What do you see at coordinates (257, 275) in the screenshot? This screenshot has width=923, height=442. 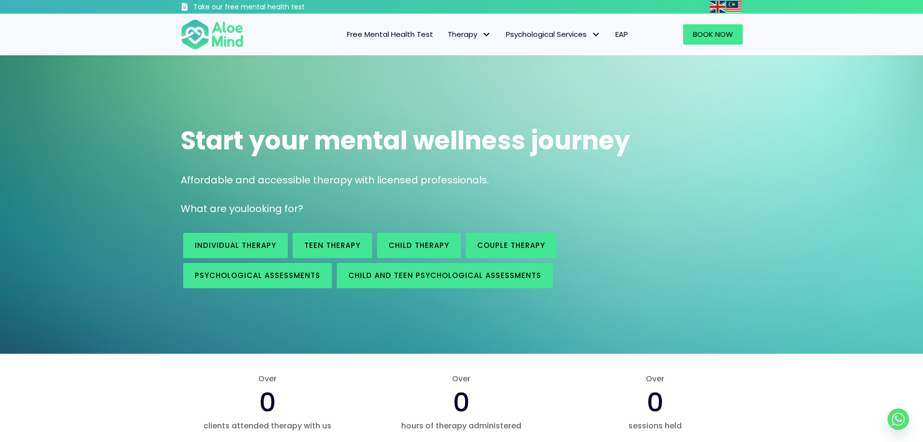 I see `span: Psychological assessments` at bounding box center [257, 275].